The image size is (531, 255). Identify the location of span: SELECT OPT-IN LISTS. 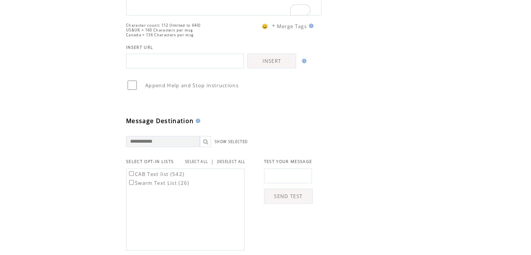
(150, 161).